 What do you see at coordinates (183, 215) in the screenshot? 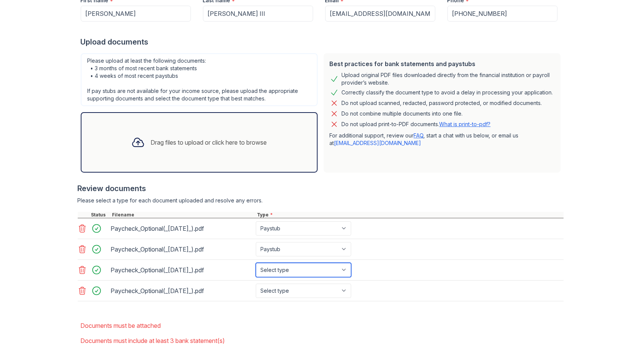
I see `div: Filename` at bounding box center [183, 215].